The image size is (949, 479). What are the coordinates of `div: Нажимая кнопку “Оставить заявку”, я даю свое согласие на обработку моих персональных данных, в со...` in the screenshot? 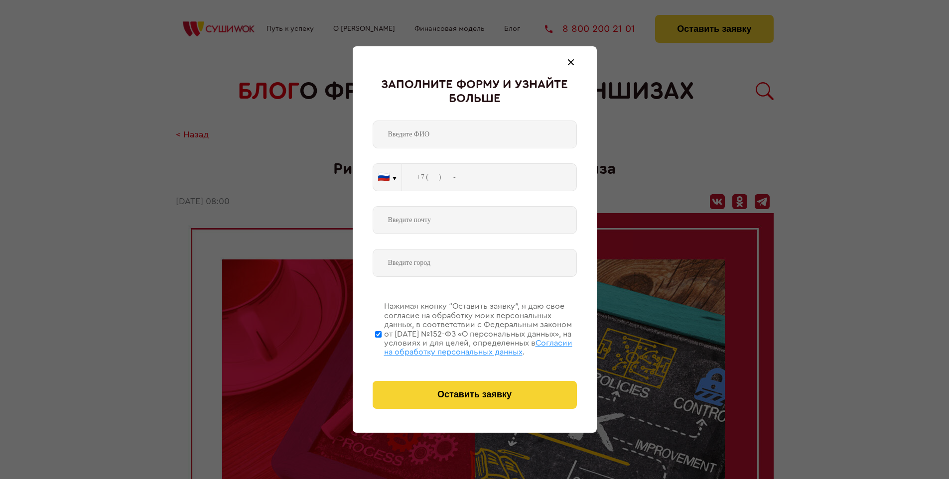 It's located at (480, 329).